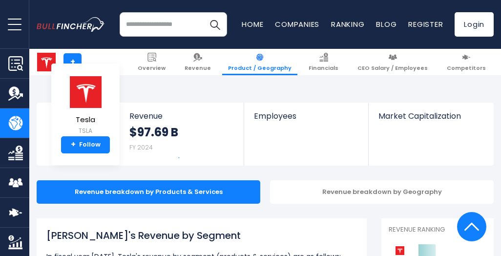  Describe the element at coordinates (297, 24) in the screenshot. I see `a: Companies` at that location.